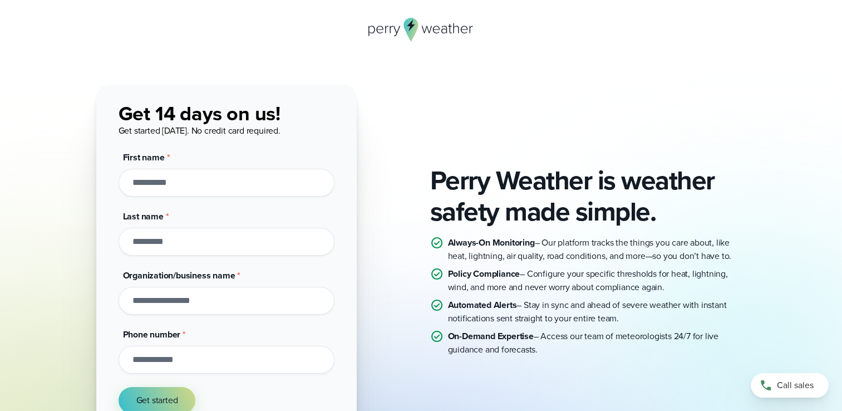  What do you see at coordinates (152, 334) in the screenshot?
I see `span: Phone number` at bounding box center [152, 334].